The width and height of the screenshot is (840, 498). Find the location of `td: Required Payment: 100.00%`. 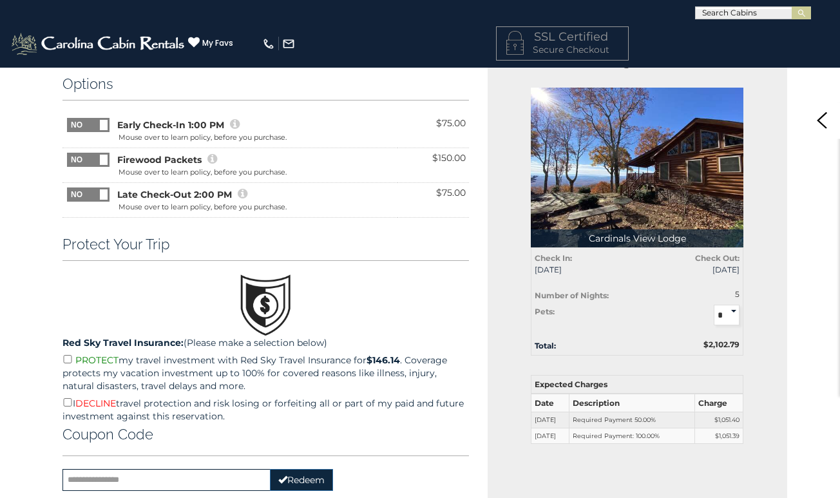

td: Required Payment: 100.00% is located at coordinates (632, 435).